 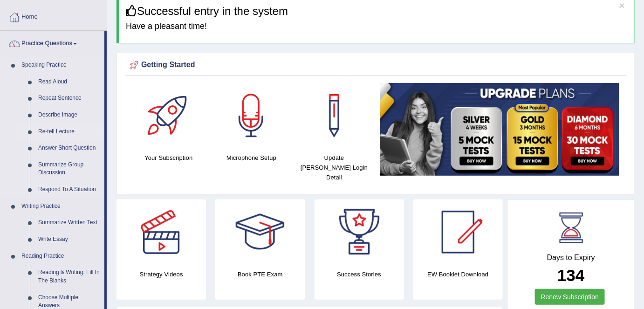 I want to click on h4: Your Subscription, so click(x=169, y=157).